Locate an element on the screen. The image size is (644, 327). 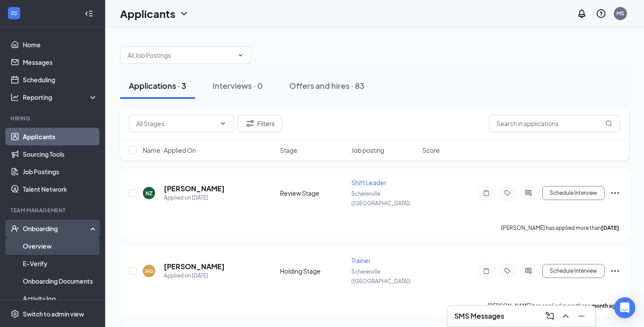
svg: MagnifyingGlass is located at coordinates (609, 124).